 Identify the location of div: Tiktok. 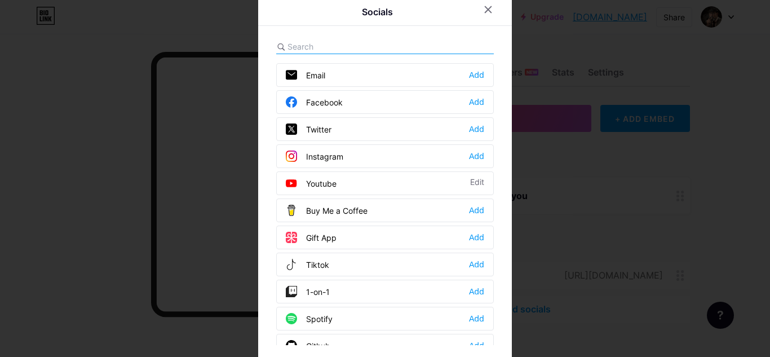
(307, 264).